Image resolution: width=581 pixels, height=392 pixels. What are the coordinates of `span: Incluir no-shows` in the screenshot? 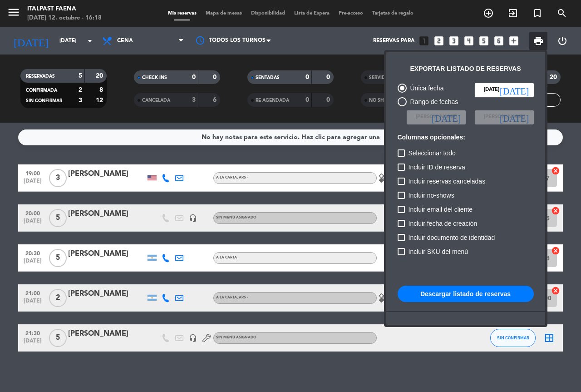 It's located at (431, 195).